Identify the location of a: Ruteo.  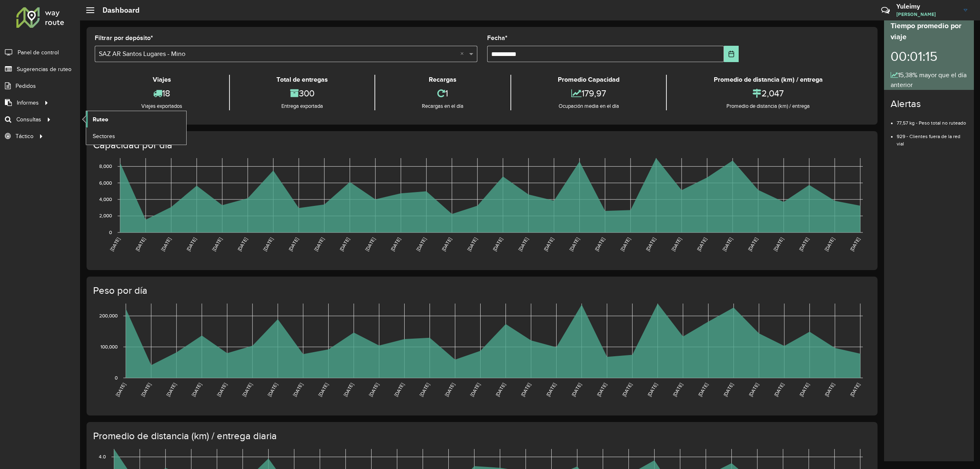
(136, 119).